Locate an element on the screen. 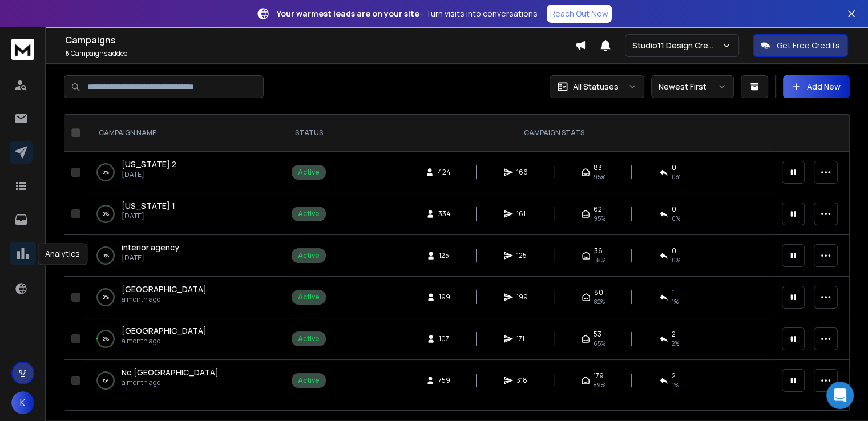  span: 1 is located at coordinates (673, 293).